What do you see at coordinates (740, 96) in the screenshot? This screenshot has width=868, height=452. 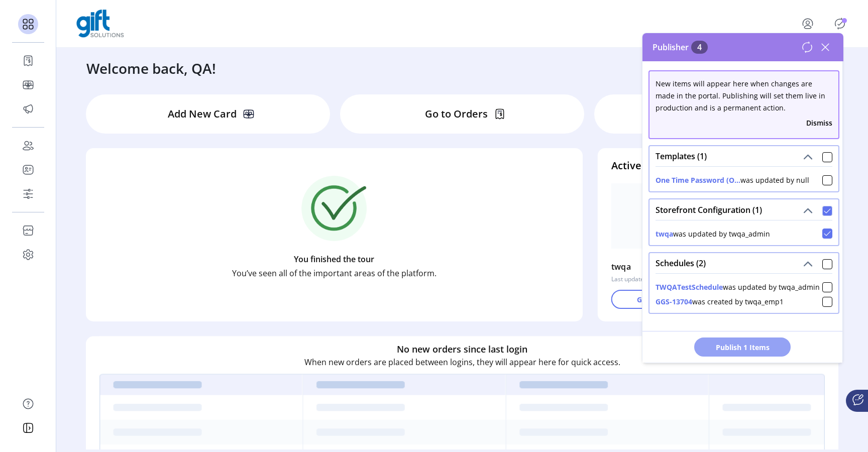 I see `span: New items will appear here when changes are made in the portal. Publishing will set them live in ...` at bounding box center [740, 96].